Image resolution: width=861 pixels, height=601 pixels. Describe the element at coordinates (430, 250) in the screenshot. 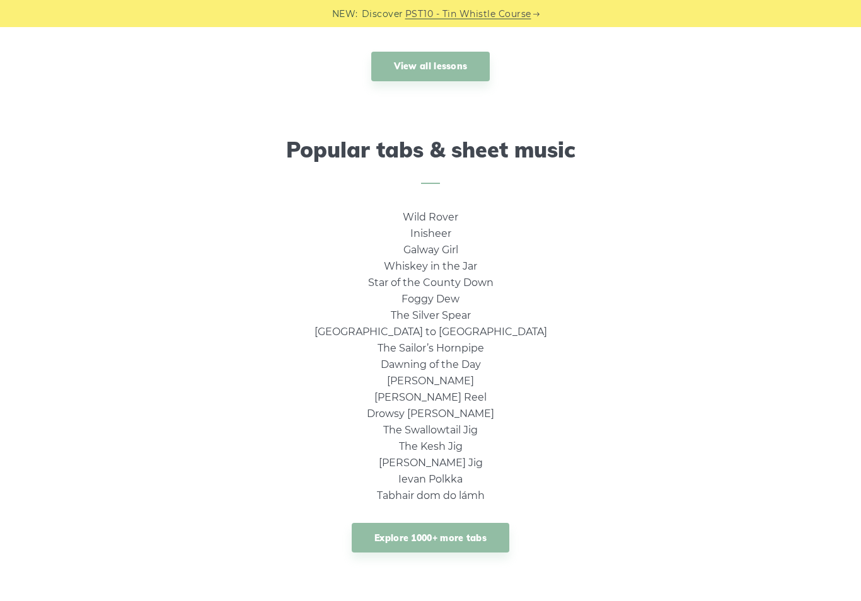

I see `a: Galway Girl` at that location.